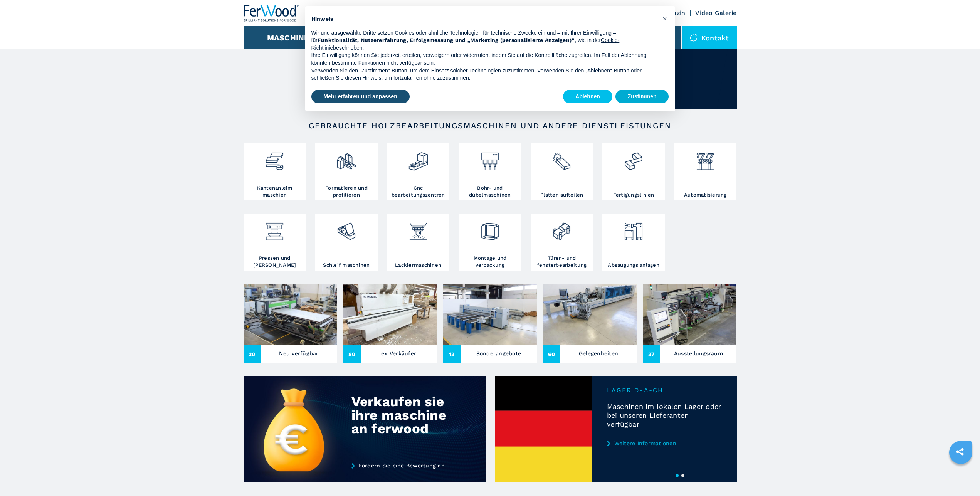  Describe the element at coordinates (399, 354) in the screenshot. I see `h3: ex Verkäufer` at that location.